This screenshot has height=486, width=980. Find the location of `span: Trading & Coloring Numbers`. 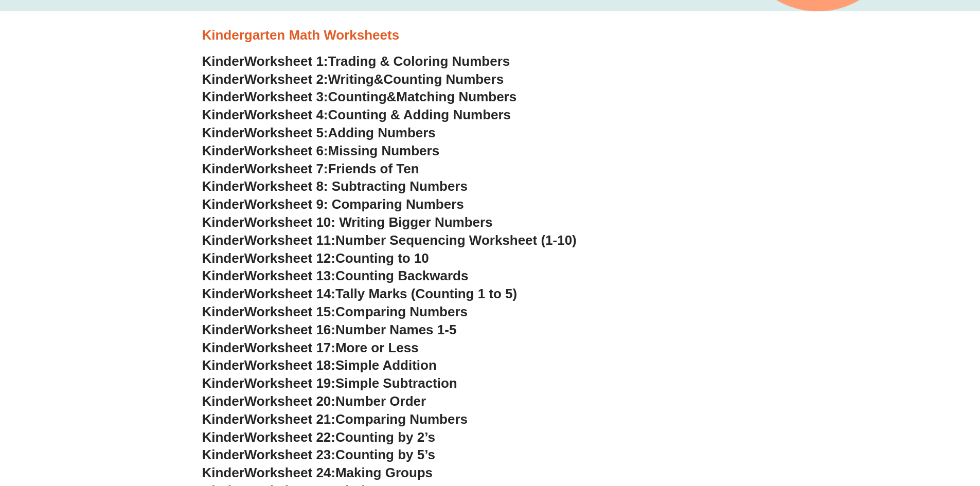

span: Trading & Coloring Numbers is located at coordinates (419, 61).